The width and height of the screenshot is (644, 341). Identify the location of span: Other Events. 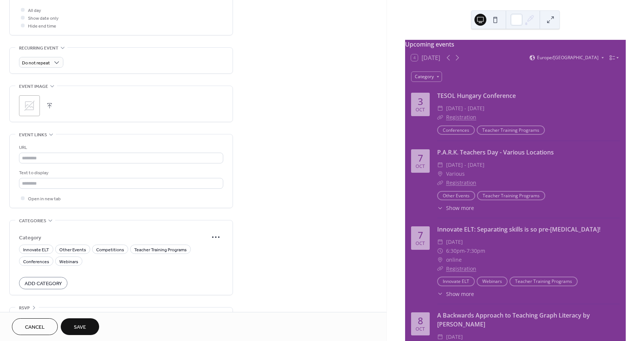
(72, 250).